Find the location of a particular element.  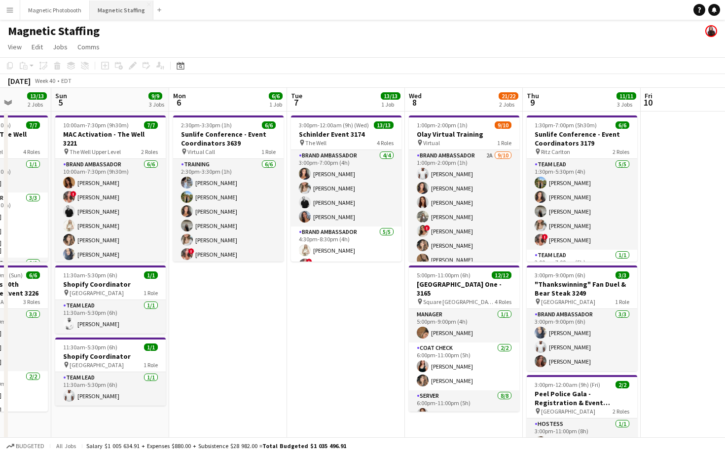

span: 10 is located at coordinates (648, 102).